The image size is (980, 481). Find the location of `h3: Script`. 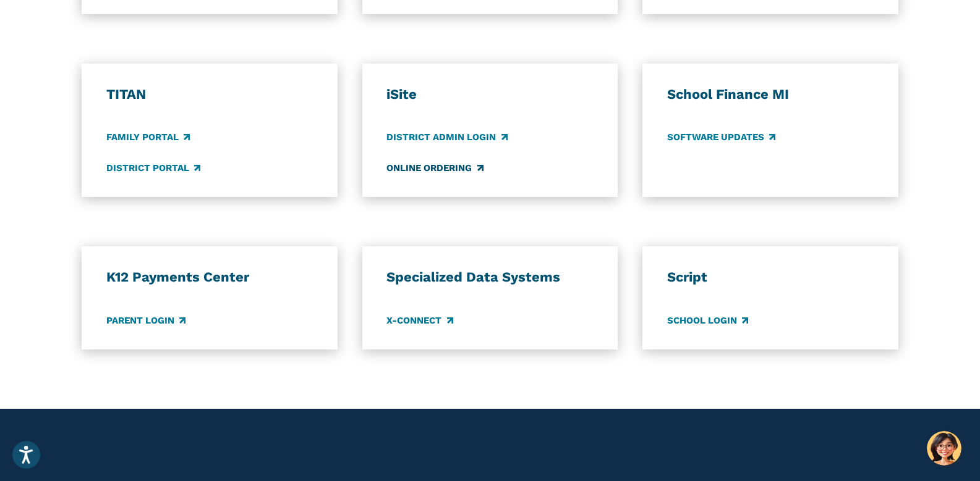

h3: Script is located at coordinates (770, 277).